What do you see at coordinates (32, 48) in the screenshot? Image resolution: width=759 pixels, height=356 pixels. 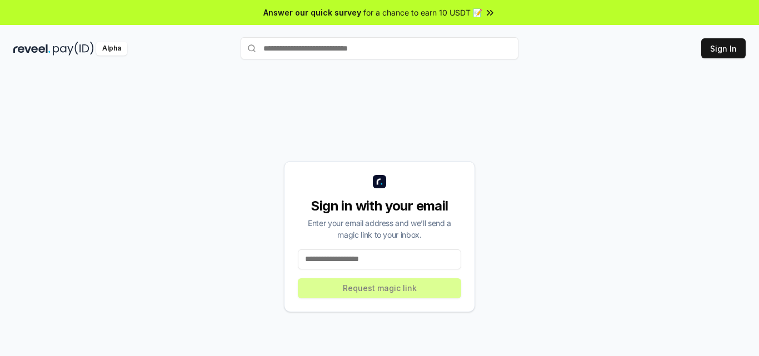 I see `img: reveel_dark` at bounding box center [32, 48].